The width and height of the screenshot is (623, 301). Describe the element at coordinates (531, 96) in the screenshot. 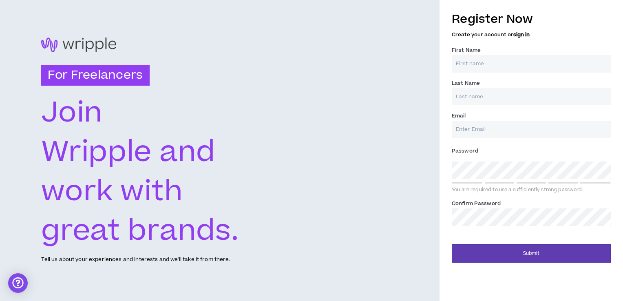

I see `input: Last name` at that location.